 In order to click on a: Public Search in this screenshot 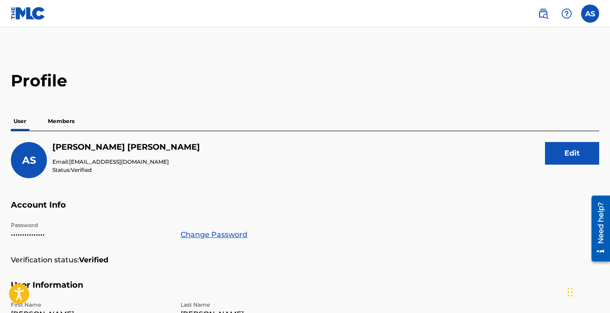, I will do `click(543, 14)`.